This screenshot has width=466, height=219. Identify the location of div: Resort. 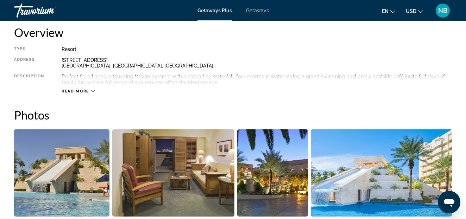
(256, 49).